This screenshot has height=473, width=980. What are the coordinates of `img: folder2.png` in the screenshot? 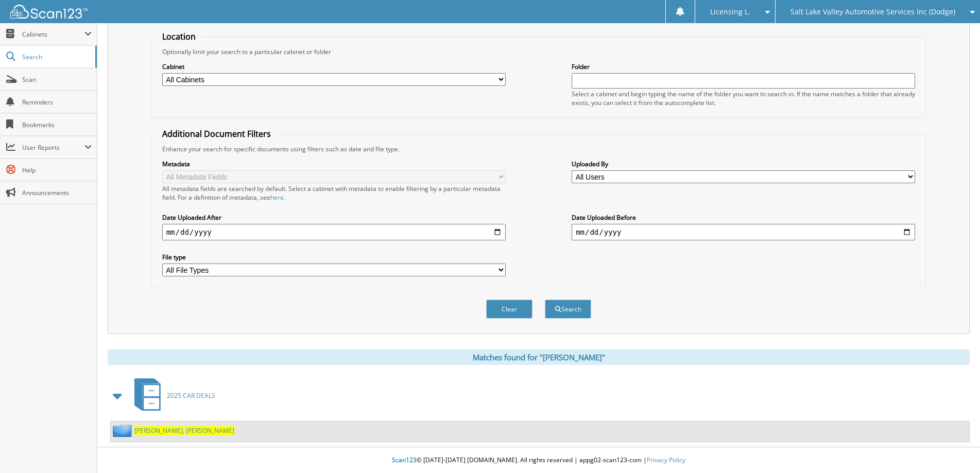 It's located at (124, 430).